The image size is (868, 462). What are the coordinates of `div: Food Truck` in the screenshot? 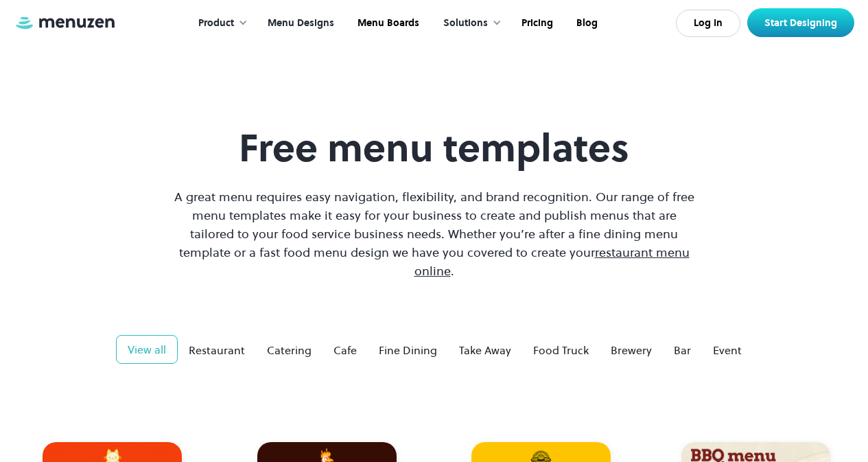 It's located at (560, 350).